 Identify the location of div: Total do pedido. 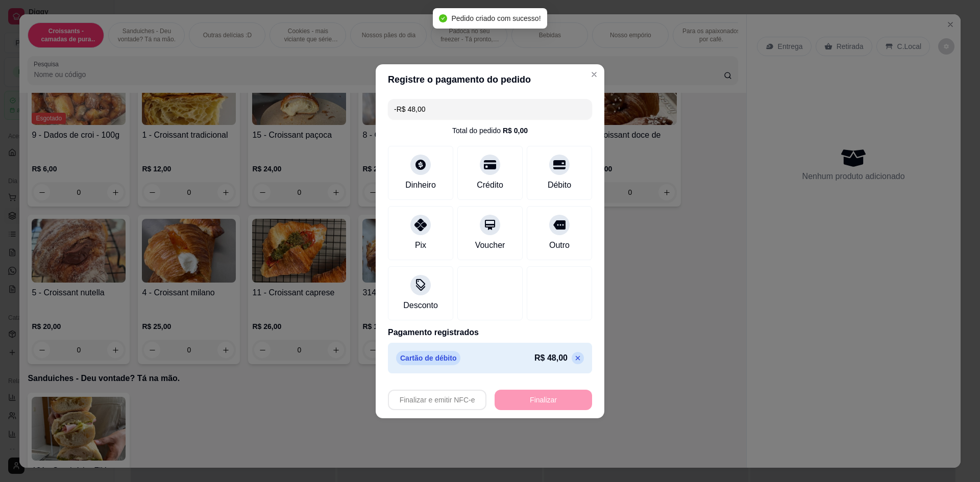
(490, 130).